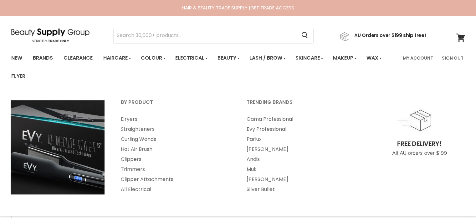  Describe the element at coordinates (418, 58) in the screenshot. I see `a: My Account` at that location.